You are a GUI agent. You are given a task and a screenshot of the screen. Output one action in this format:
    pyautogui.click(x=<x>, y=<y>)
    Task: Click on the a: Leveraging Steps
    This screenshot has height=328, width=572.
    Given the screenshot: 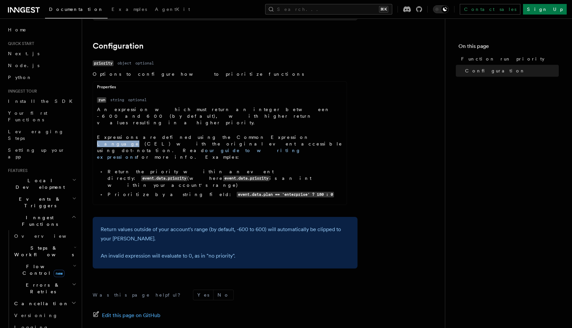 What is the action you would take?
    pyautogui.click(x=41, y=135)
    